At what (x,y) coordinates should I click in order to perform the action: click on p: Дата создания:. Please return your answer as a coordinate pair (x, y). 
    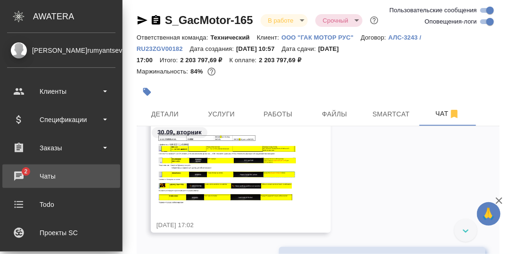
    Looking at the image, I should click on (213, 49).